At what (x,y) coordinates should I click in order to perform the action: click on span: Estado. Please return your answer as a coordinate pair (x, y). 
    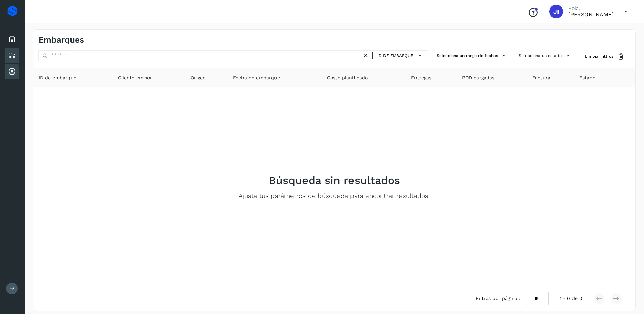
    Looking at the image, I should click on (587, 77).